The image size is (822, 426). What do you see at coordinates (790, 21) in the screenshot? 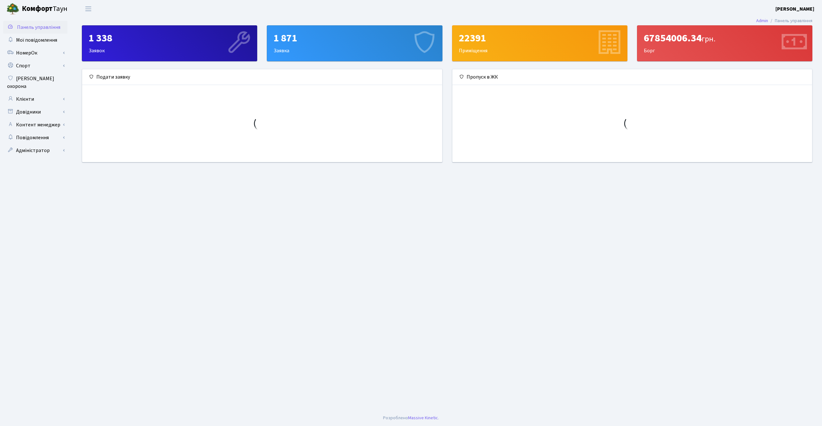
I see `li: Панель управління` at bounding box center [790, 21].